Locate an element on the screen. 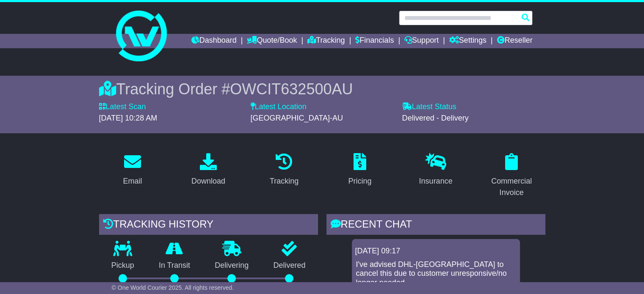 Image resolution: width=644 pixels, height=294 pixels. a: Quote/Book is located at coordinates (272, 41).